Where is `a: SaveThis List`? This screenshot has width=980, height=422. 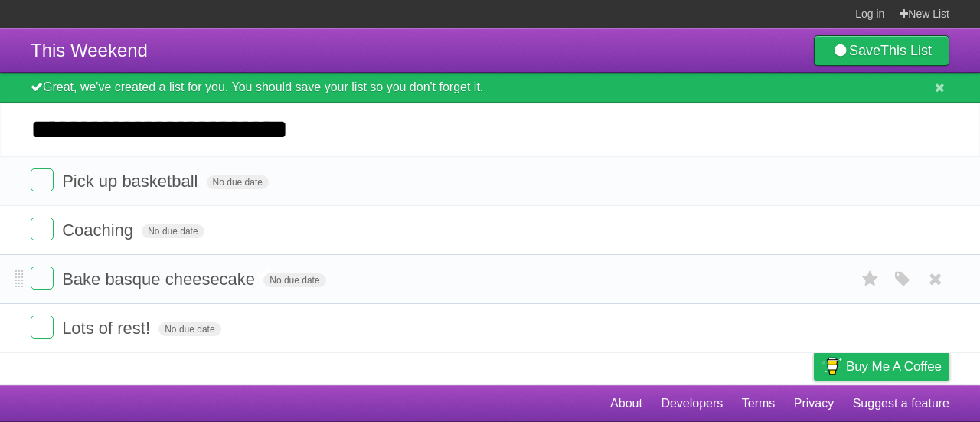
a: SaveThis List is located at coordinates (881, 50).